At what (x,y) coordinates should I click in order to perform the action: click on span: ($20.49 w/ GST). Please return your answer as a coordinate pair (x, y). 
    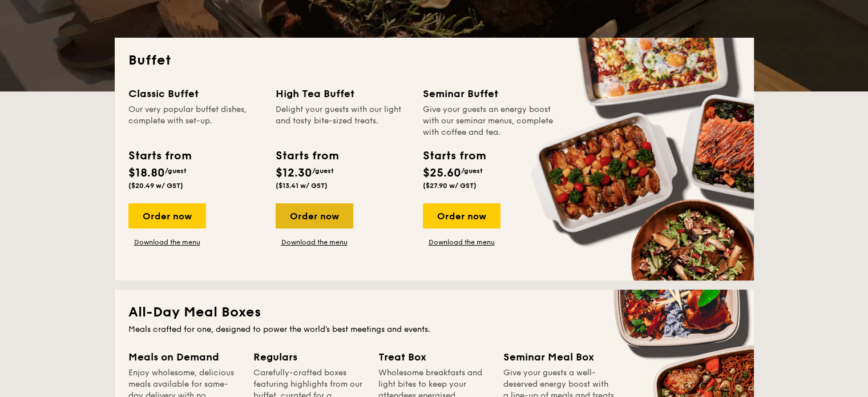
    Looking at the image, I should click on (156, 186).